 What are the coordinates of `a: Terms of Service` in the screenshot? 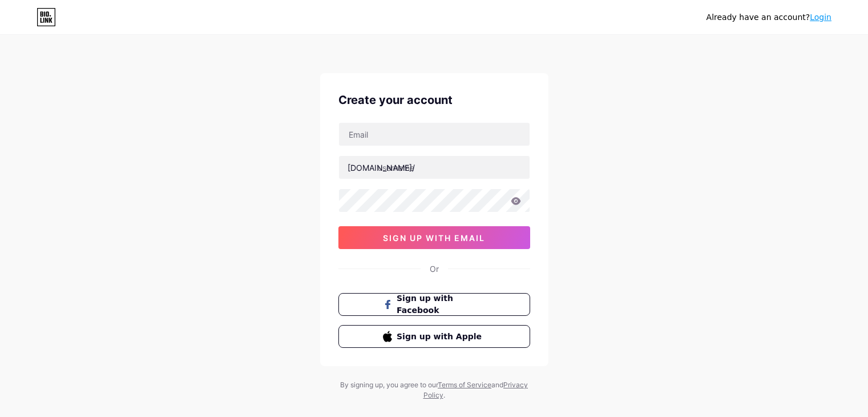 It's located at (465, 384).